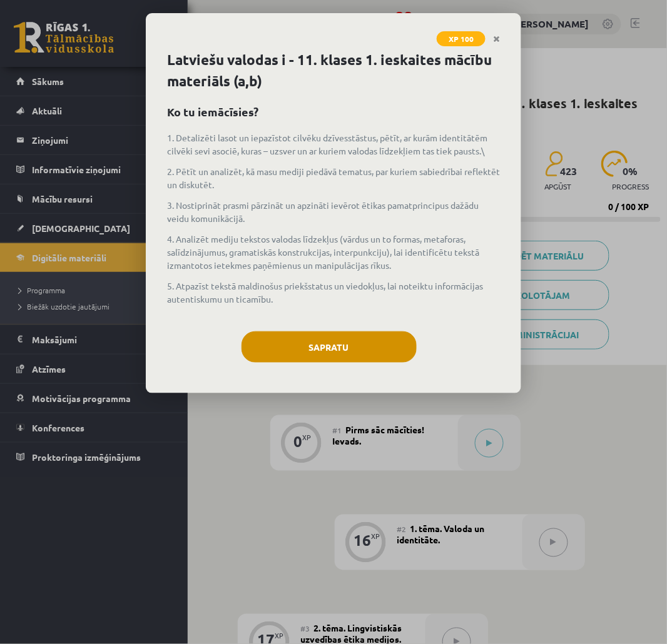  What do you see at coordinates (334, 212) in the screenshot?
I see `p: 3. Nostiprināt prasmi pārzināt un apzināti ievērot ētikas pamatprincipus dažādu veidu komunikācijā.` at bounding box center [334, 212].